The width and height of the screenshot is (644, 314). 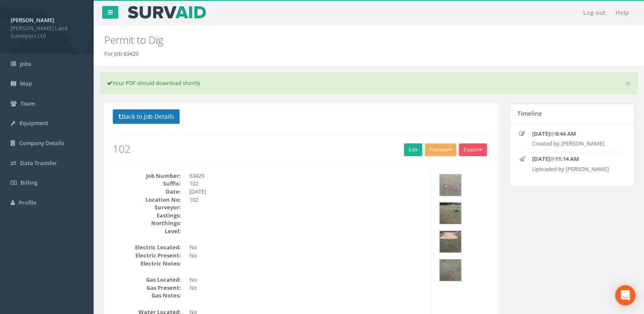 What do you see at coordinates (147, 263) in the screenshot?
I see `dt: Electric Notes:` at bounding box center [147, 263].